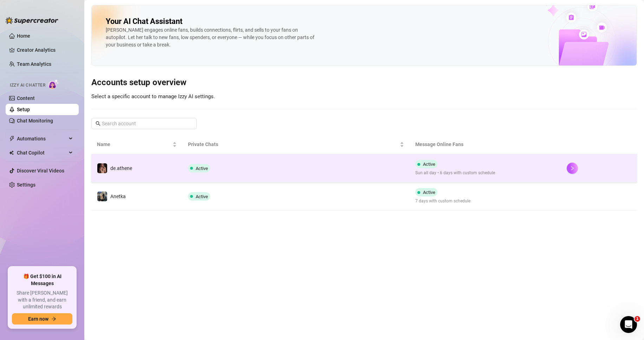 Image resolution: width=644 pixels, height=340 pixels. What do you see at coordinates (98, 123) in the screenshot?
I see `span: search` at bounding box center [98, 123].